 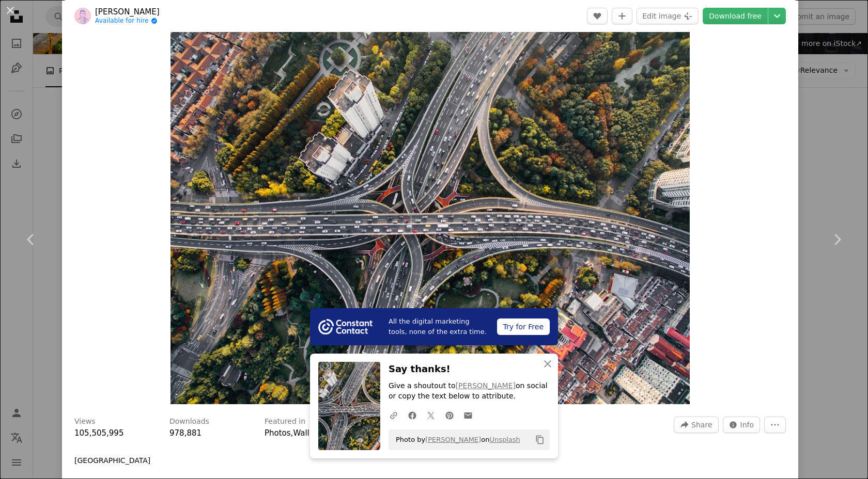 What do you see at coordinates (696, 425) in the screenshot?
I see `button: Share this image` at bounding box center [696, 425].